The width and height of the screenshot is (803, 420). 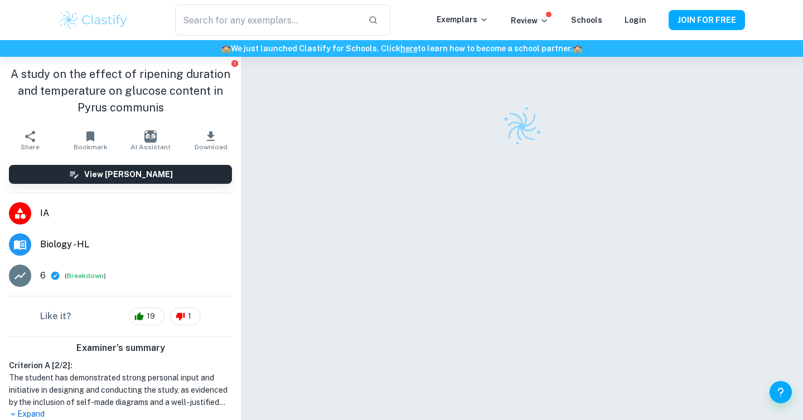 I want to click on h6: Examiner's summary, so click(x=120, y=348).